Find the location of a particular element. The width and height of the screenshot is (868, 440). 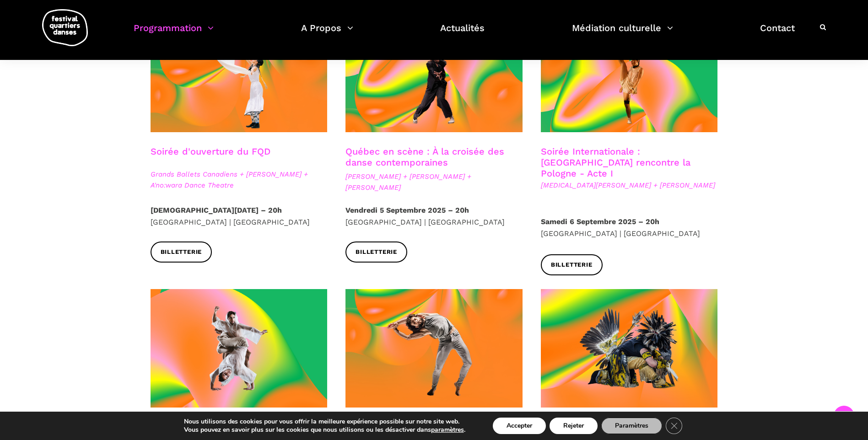

p: Vous pouvez en savoir plus sur les cookies que nous utilisons ou les désactiver dans . is located at coordinates (324, 430).